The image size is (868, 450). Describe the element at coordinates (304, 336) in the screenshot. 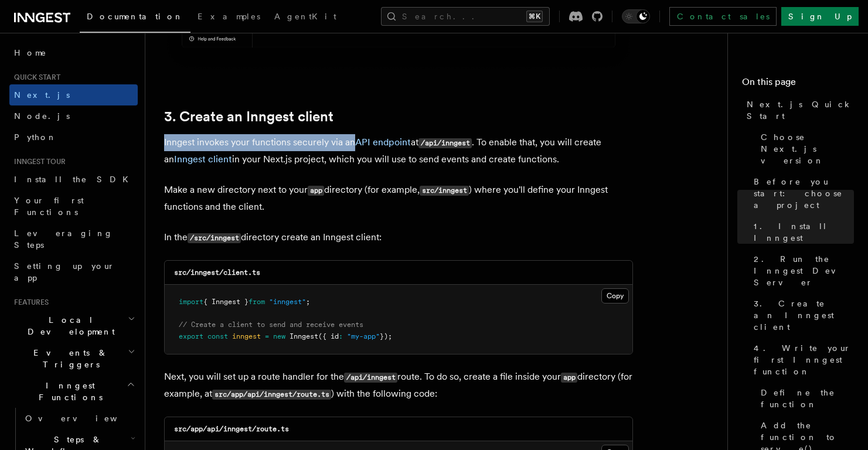

I see `span: Inngest` at that location.